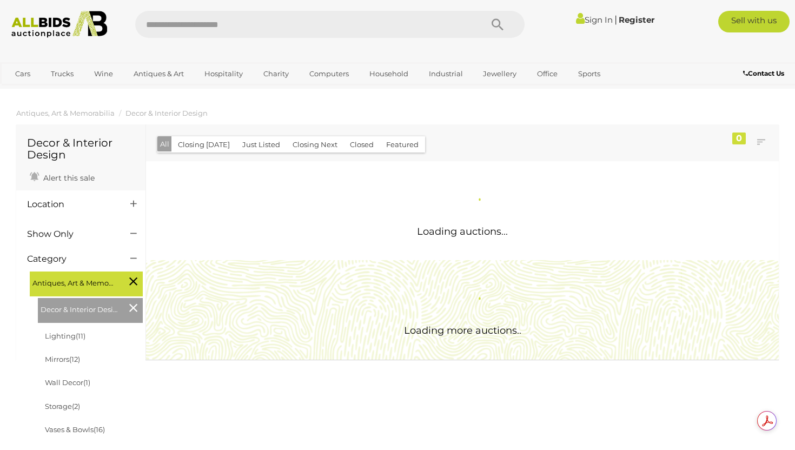 Image resolution: width=795 pixels, height=450 pixels. What do you see at coordinates (462, 330) in the screenshot?
I see `span: Loading more auctions..` at bounding box center [462, 330].